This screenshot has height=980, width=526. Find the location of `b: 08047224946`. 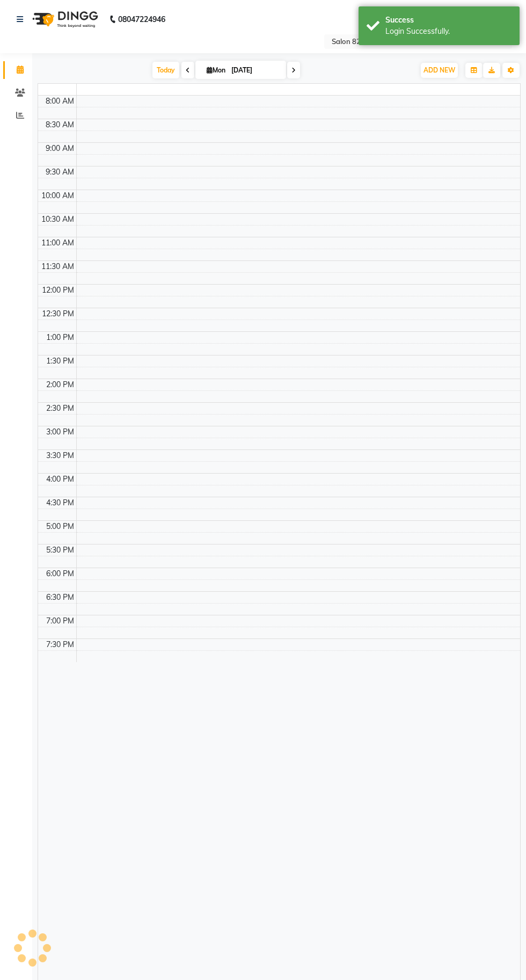

b: 08047224946 is located at coordinates (142, 19).